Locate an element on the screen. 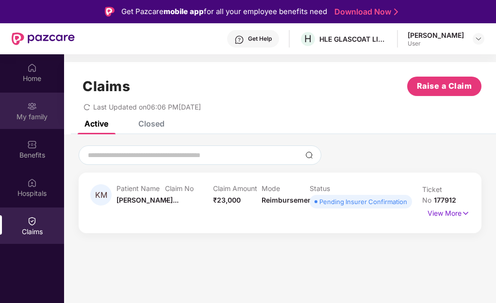  div: HLE GLASCOAT LIMITED is located at coordinates (353, 39).